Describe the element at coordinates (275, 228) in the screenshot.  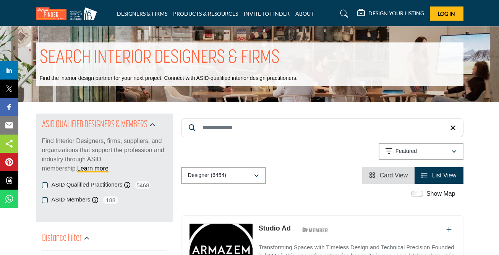
I see `p: Studio Ad` at that location.